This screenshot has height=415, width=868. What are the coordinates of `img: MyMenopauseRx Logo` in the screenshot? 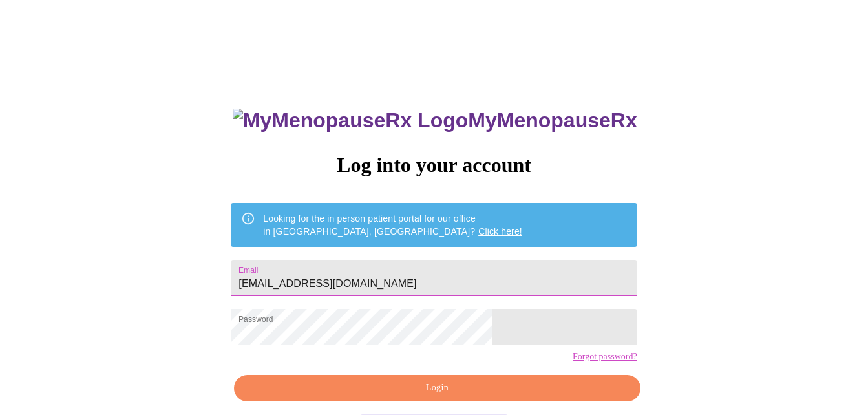 It's located at (350, 120).